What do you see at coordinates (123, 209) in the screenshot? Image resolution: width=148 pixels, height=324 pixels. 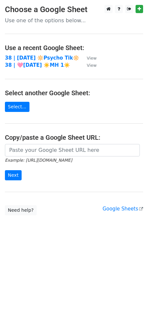 I see `a: Google Sheets` at bounding box center [123, 209].